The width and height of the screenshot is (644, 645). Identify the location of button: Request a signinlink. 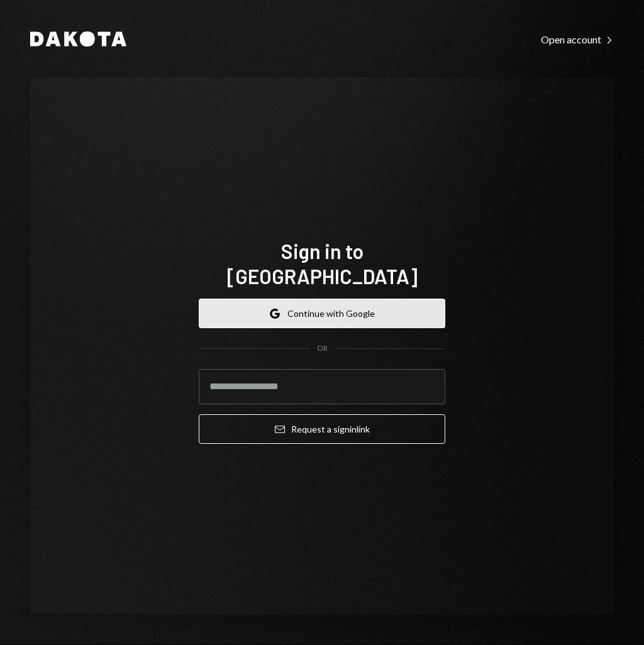
(322, 429).